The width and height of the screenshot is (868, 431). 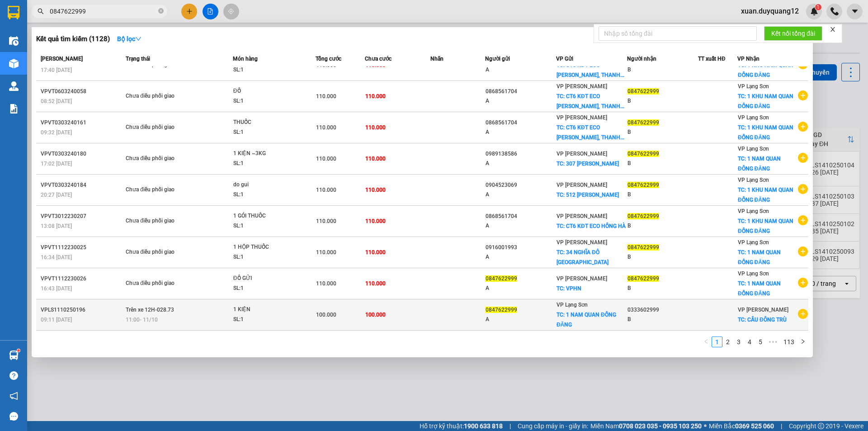 I want to click on span: TC: CT6 KĐT ECO HỒNG HÀ, so click(x=590, y=226).